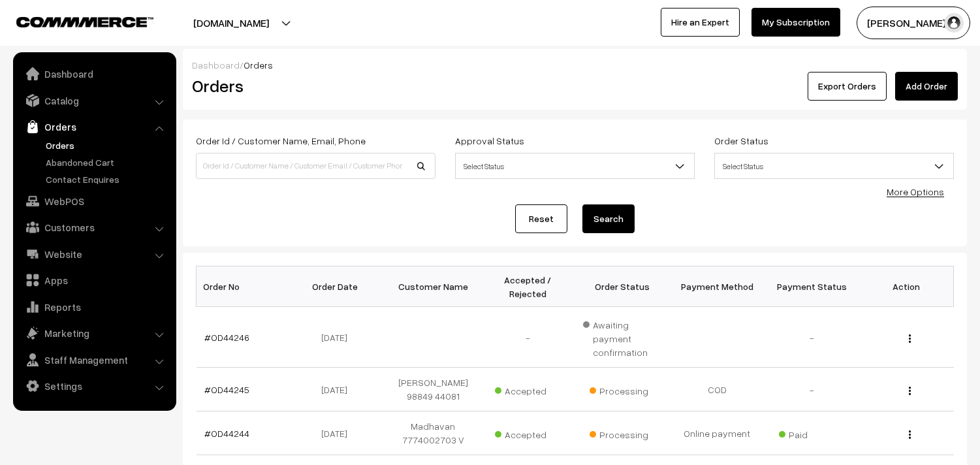  Describe the element at coordinates (433, 434) in the screenshot. I see `td: Madhavan 7774002703 V` at that location.